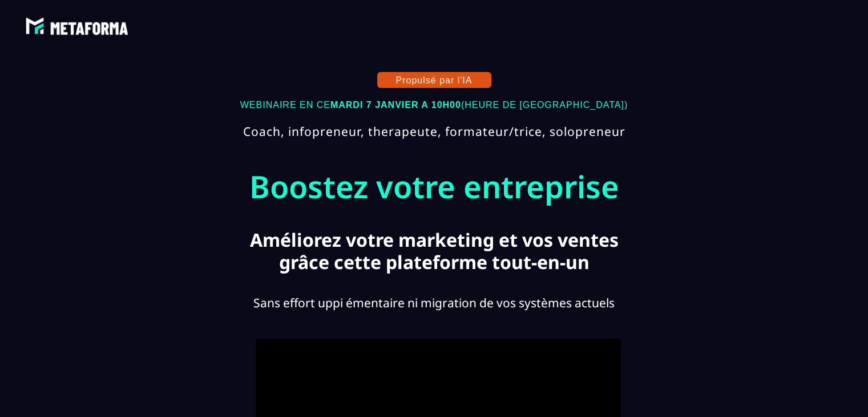 This screenshot has height=417, width=868. Describe the element at coordinates (434, 131) in the screenshot. I see `text: Coach, infopreneur, therapeute, formateur/trice, solopreneur` at that location.